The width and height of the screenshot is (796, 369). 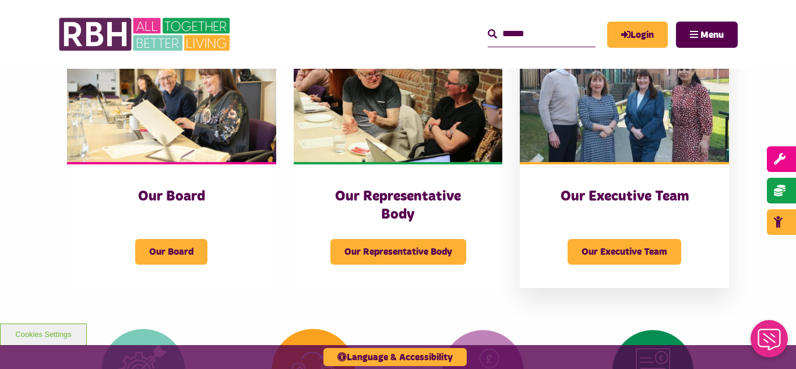 I want to click on span: Menu, so click(x=712, y=35).